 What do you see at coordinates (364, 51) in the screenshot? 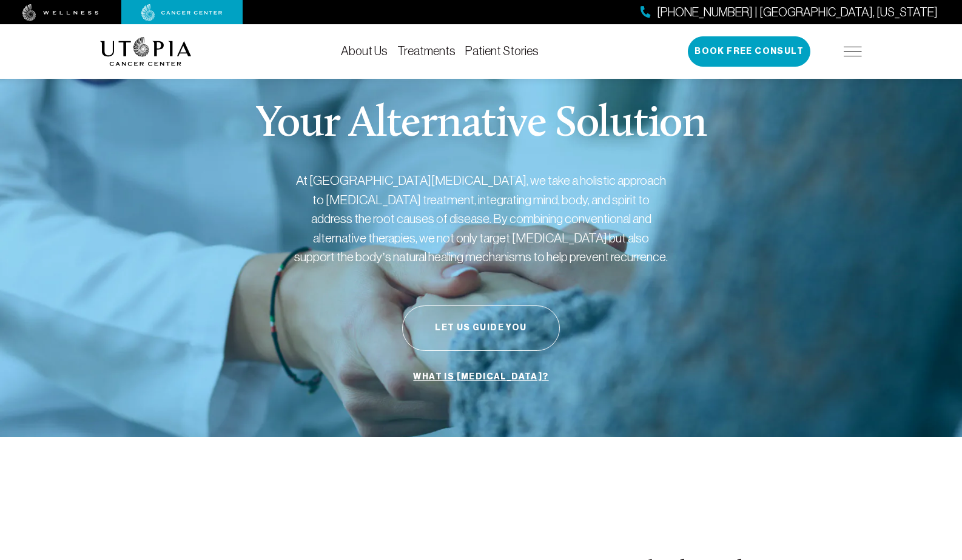
I see `a: About Us` at bounding box center [364, 51].